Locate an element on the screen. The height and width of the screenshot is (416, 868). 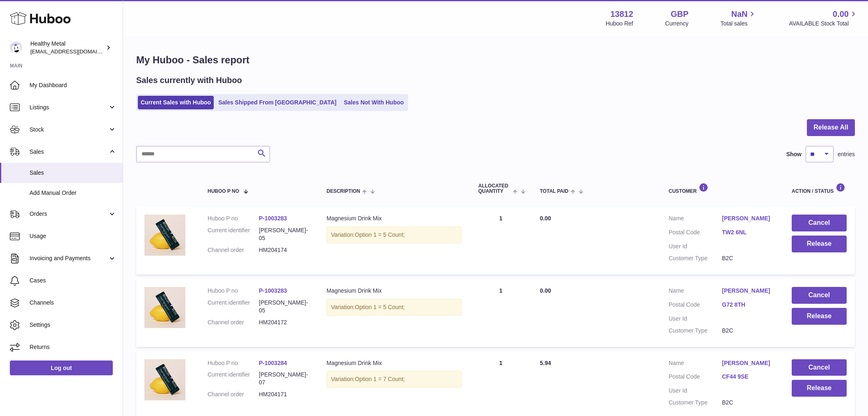
span: My Dashboard is located at coordinates (73, 85).